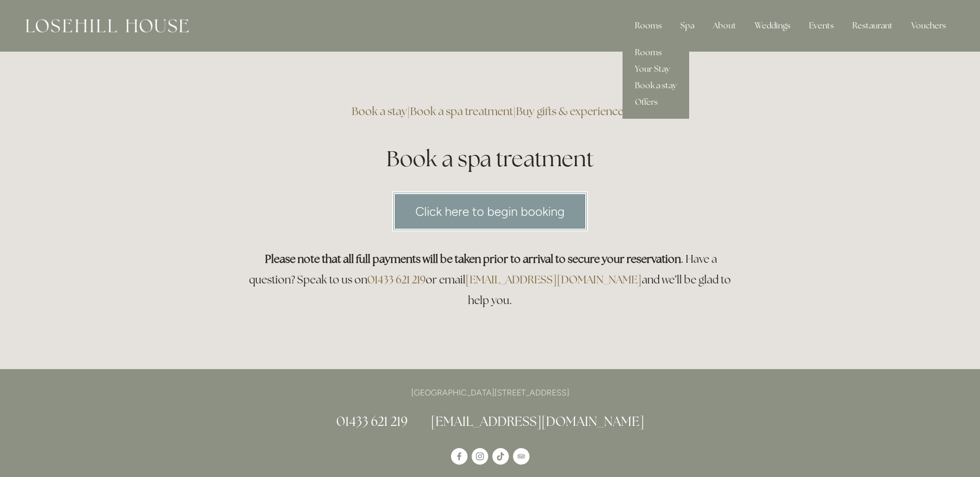 The image size is (980, 477). I want to click on a: Click here to begin booking, so click(490, 211).